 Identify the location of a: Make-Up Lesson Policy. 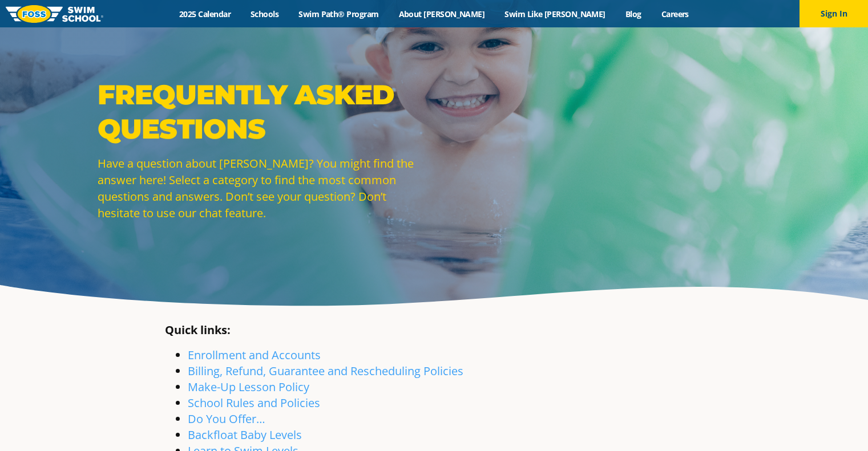
(249, 387).